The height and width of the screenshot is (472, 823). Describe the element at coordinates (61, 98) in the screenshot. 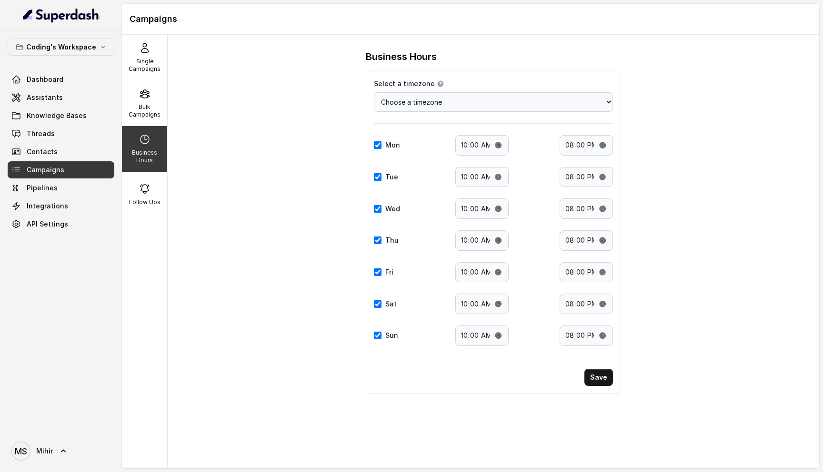

I see `a: Assistants` at that location.